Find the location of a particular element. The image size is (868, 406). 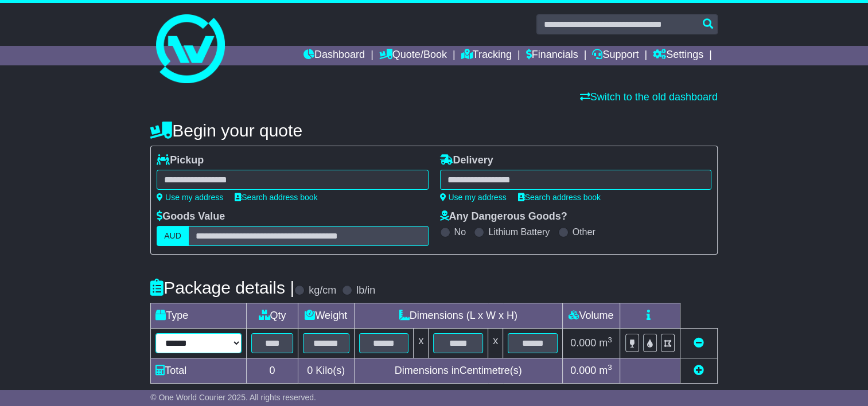

label: lb/in is located at coordinates (365, 291).